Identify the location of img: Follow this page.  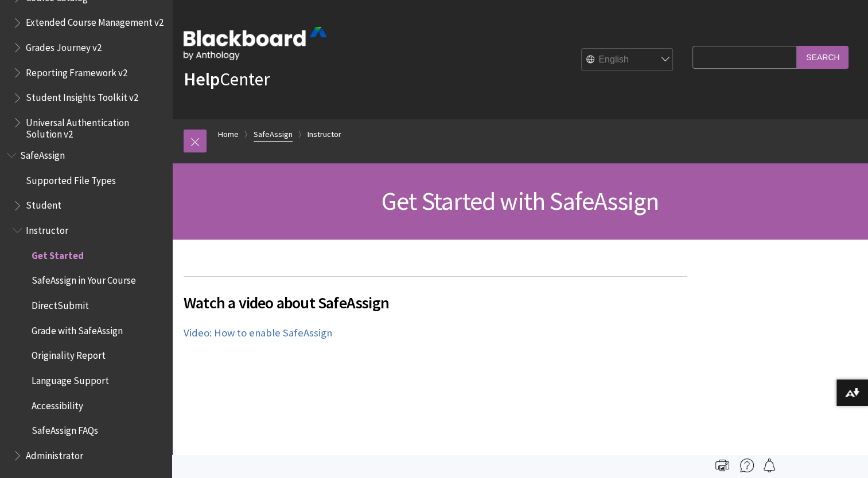
(769, 466).